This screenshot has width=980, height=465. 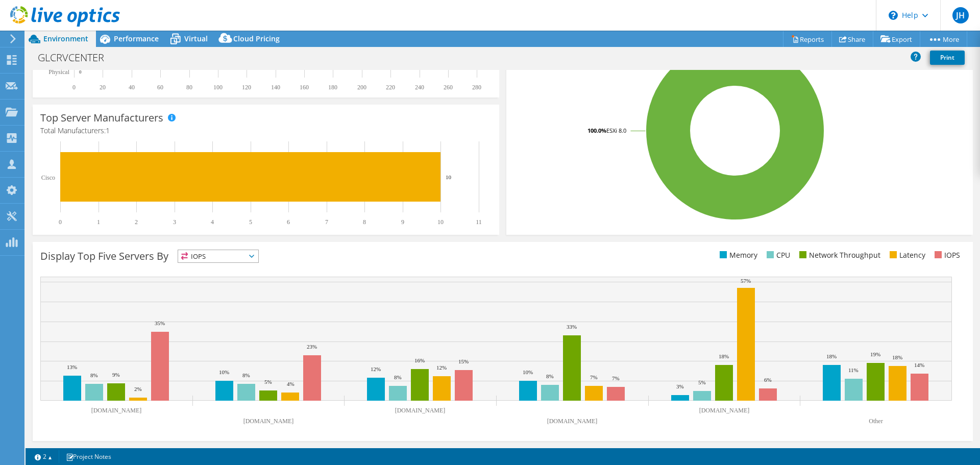 I want to click on text: 60, so click(x=160, y=87).